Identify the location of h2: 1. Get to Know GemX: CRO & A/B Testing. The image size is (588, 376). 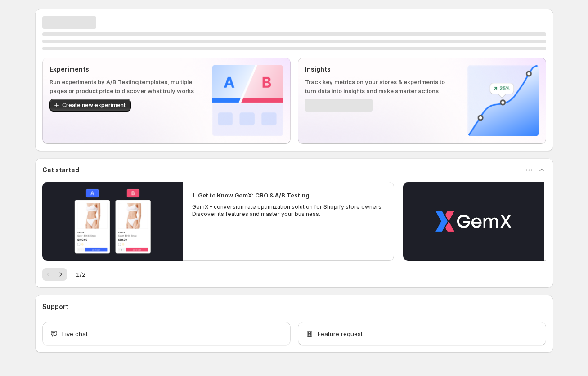
(251, 195).